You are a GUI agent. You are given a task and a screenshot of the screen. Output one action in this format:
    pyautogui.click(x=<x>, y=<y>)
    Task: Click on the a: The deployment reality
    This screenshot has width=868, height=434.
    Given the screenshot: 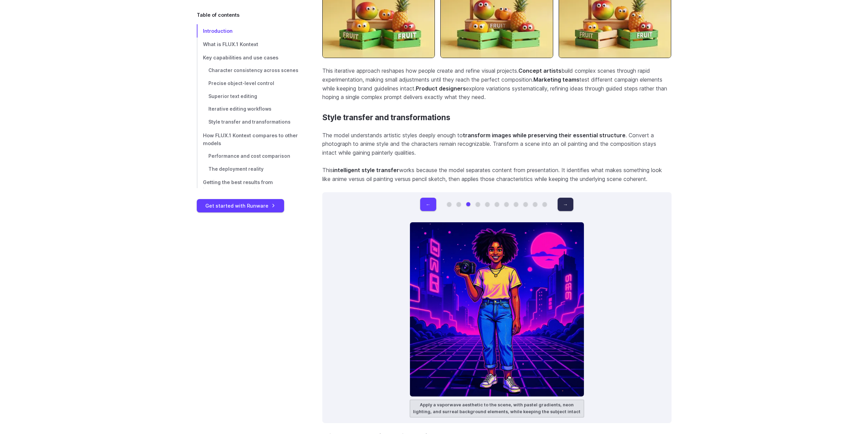 What is the action you would take?
    pyautogui.click(x=248, y=169)
    